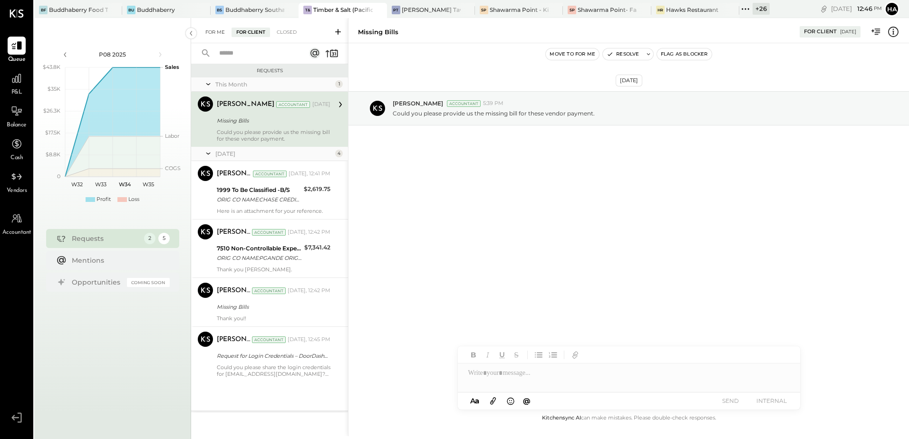  I want to click on div: 5, so click(164, 239).